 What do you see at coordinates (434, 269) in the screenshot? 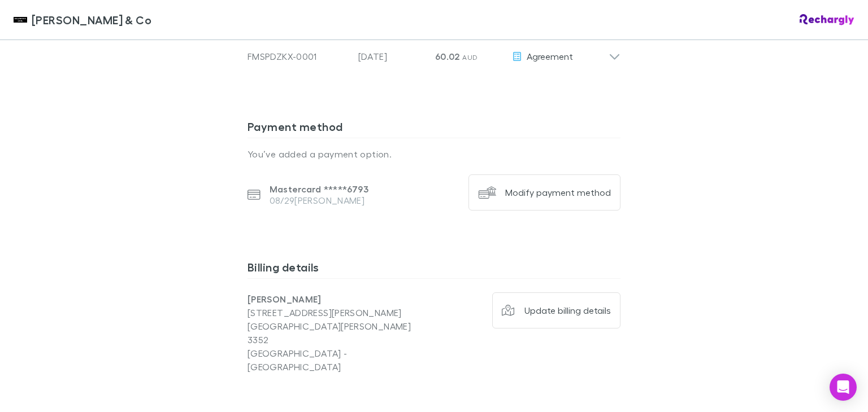
I see `h3: Billing details` at bounding box center [434, 269].